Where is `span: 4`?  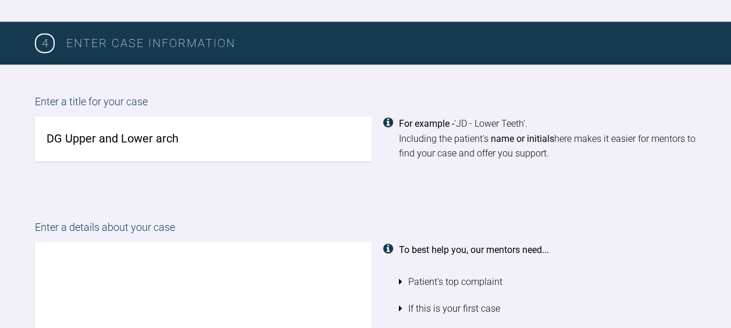 span: 4 is located at coordinates (45, 43).